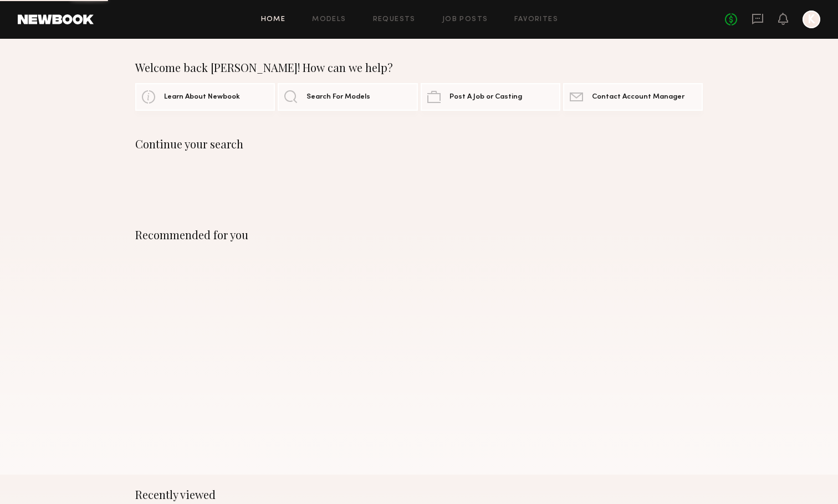  Describe the element at coordinates (338, 96) in the screenshot. I see `span: Search For Models` at that location.